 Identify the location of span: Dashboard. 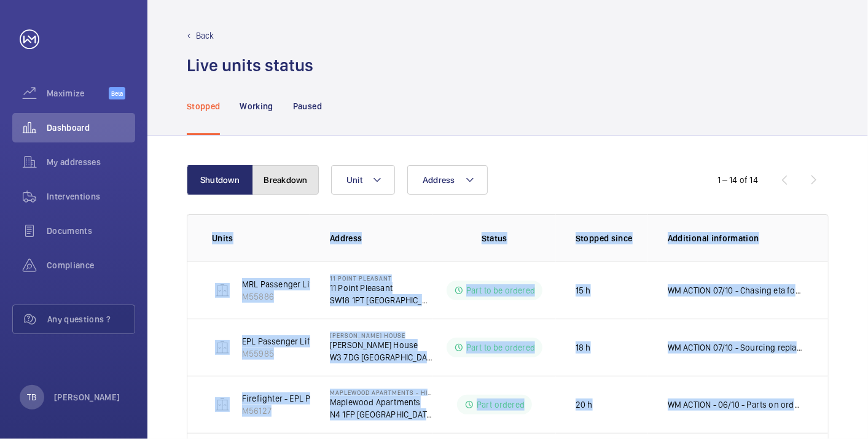
(91, 128).